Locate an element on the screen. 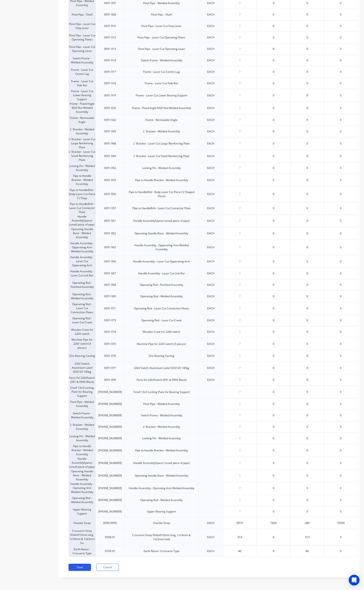 Image resolution: width=364 pixels, height=590 pixels. div: Operating Rod - Laser Cut Crank is located at coordinates (161, 320).